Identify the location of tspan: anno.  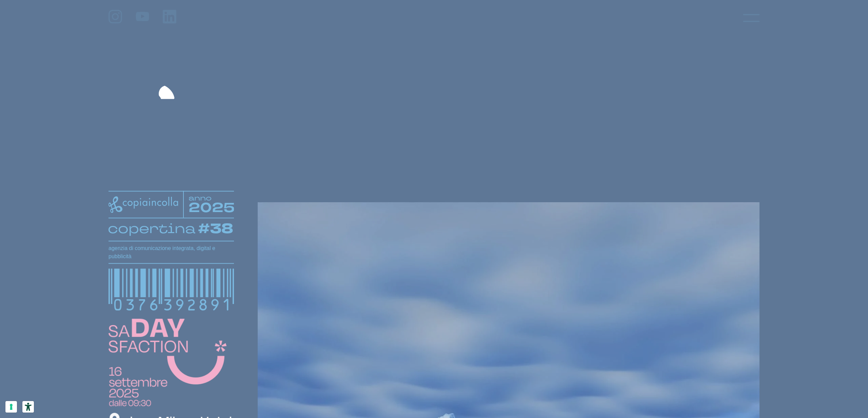
(200, 198).